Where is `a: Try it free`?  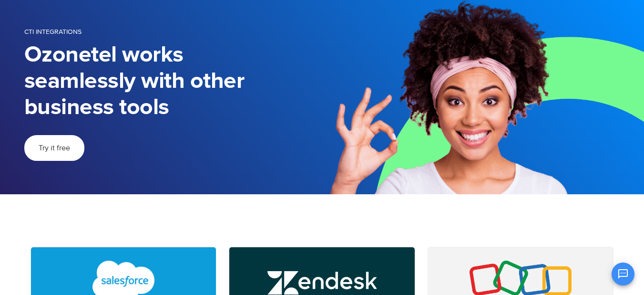 a: Try it free is located at coordinates (54, 148).